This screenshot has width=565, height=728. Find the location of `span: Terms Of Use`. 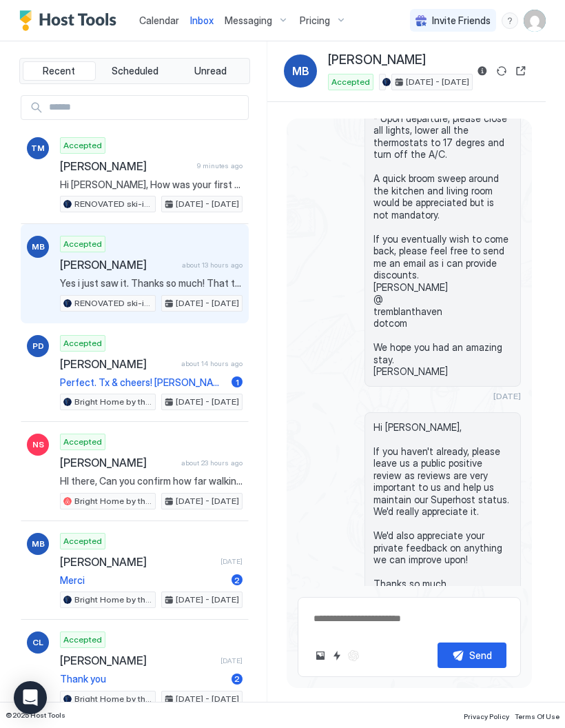

span: Terms Of Use is located at coordinates (537, 716).